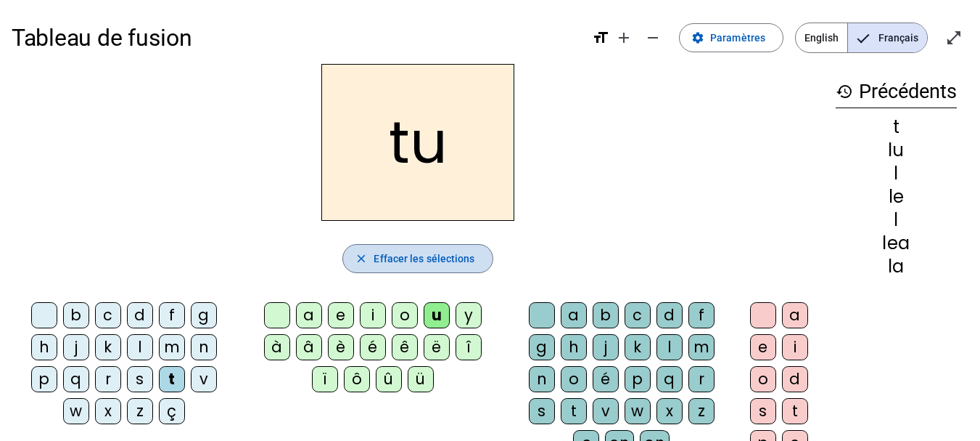 This screenshot has width=980, height=441. Describe the element at coordinates (896, 243) in the screenshot. I see `div: lea` at that location.